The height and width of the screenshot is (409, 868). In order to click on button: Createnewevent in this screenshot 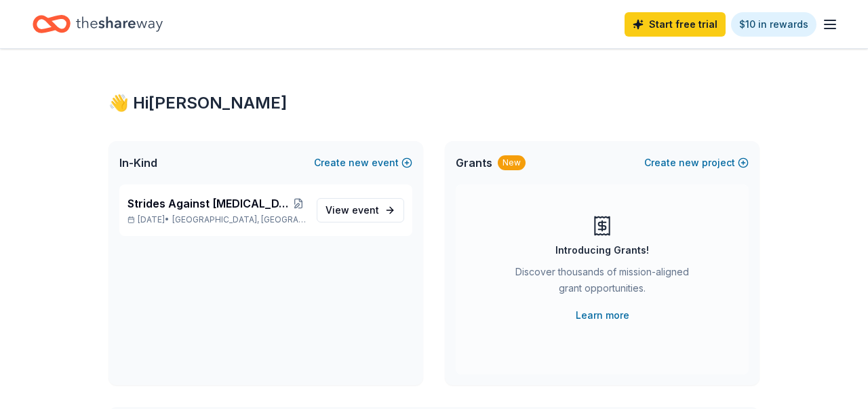, I will do `click(363, 163)`.